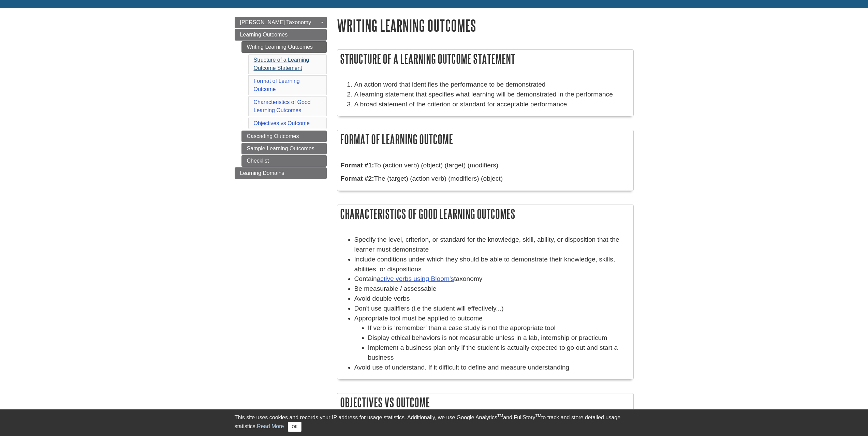  What do you see at coordinates (284, 149) in the screenshot?
I see `a: Sample Learning Outcomes` at bounding box center [284, 149].